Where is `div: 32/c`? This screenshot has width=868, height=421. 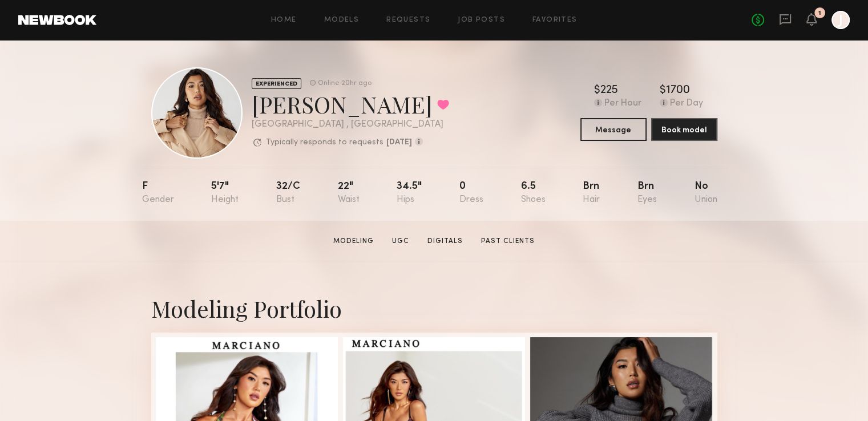
div: 32/c is located at coordinates (288, 193).